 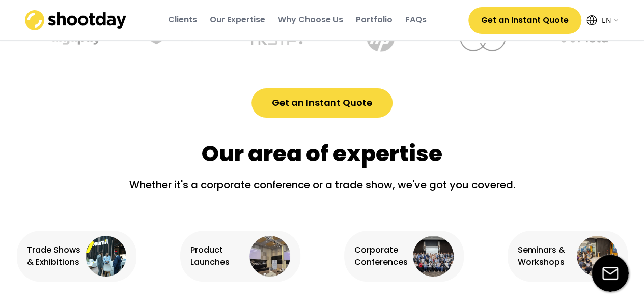 I want to click on img: seminars%403x.webp, so click(x=597, y=257).